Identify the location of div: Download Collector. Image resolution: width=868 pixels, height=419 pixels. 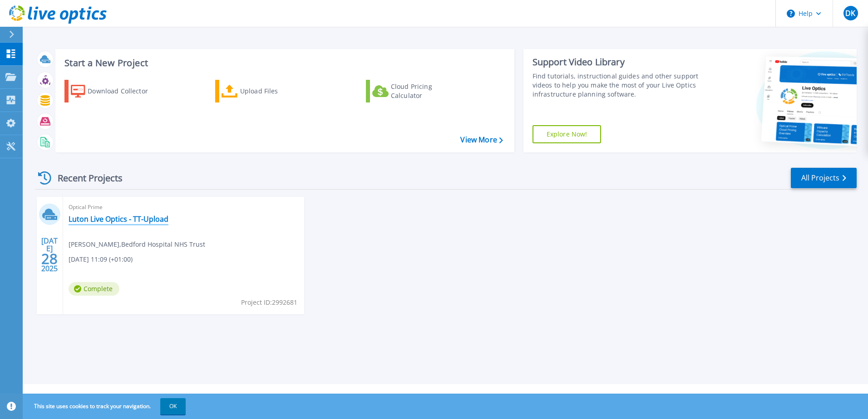
(124, 91).